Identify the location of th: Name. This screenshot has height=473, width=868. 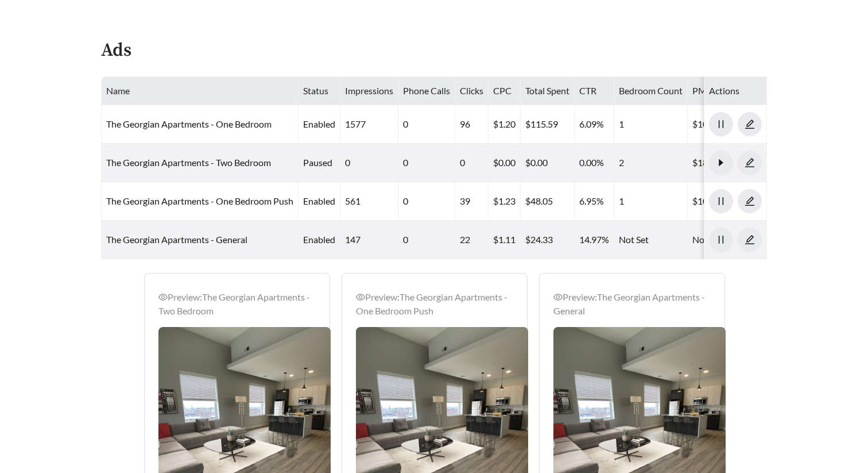
(200, 91).